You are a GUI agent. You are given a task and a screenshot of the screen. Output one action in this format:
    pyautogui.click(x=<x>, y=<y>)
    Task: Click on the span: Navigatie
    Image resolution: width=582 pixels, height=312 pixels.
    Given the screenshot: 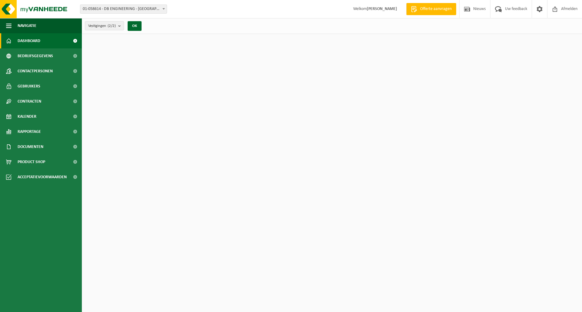 What is the action you would take?
    pyautogui.click(x=27, y=26)
    